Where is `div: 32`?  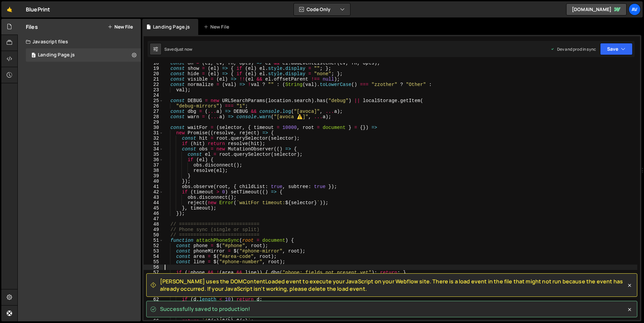 div: 32 is located at coordinates (153, 138).